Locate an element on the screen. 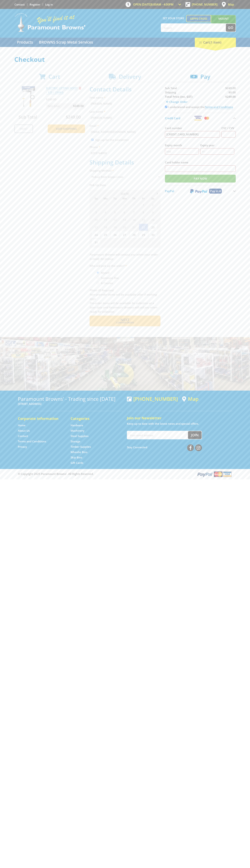  input: Please accept the terms and conditions. is located at coordinates (166, 107).